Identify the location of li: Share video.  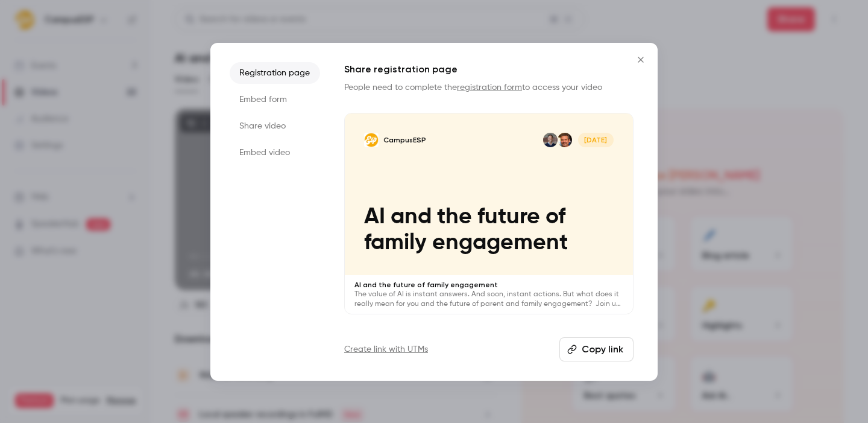
(275, 126).